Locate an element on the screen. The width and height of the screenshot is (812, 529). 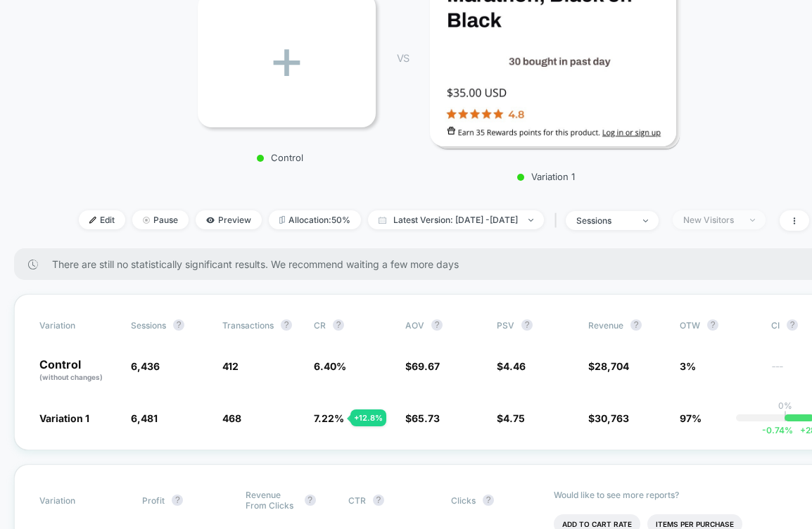
span: CTR is located at coordinates (357, 500).